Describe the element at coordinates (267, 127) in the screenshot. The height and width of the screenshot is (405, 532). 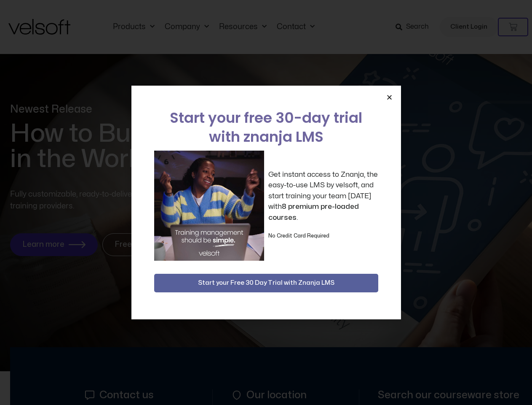
I see `h2: Start your free 30-day trial with znanja LMS` at that location.